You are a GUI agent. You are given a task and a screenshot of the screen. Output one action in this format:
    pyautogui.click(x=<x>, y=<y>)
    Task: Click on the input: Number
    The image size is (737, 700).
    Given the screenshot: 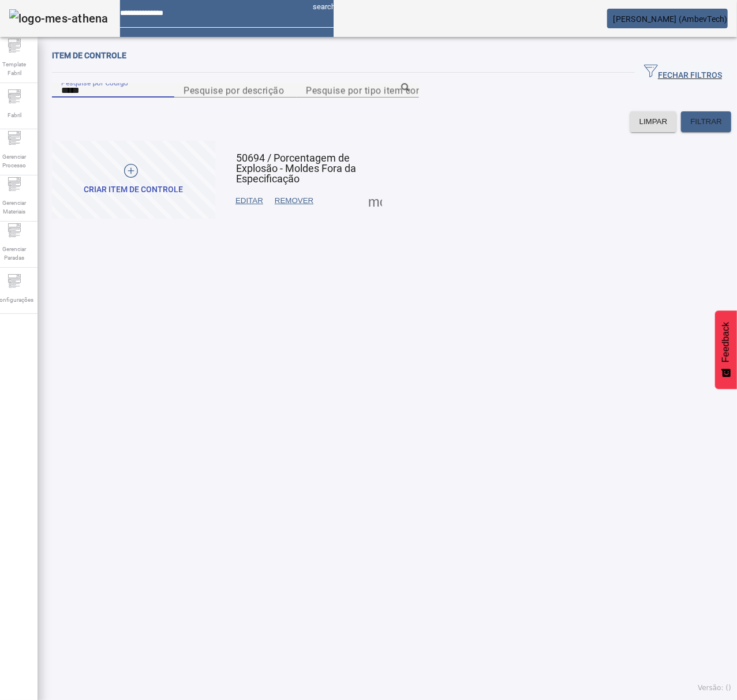 What is the action you would take?
    pyautogui.click(x=358, y=91)
    